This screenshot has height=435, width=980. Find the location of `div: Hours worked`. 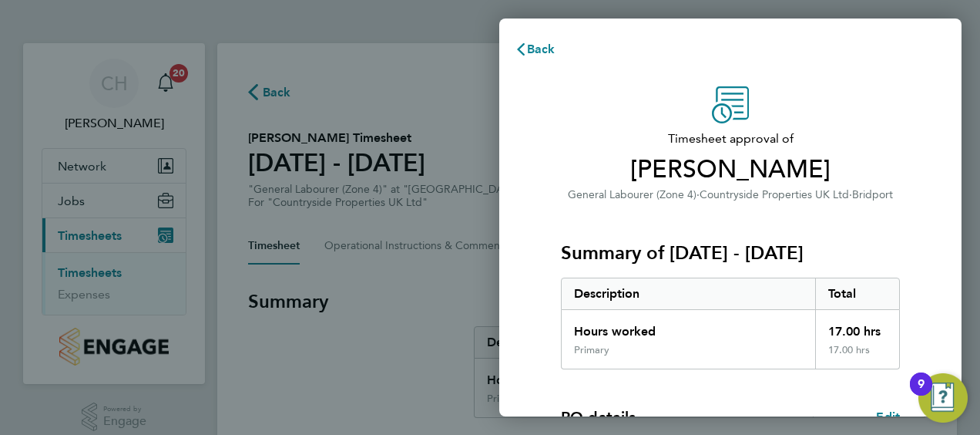

div: Hours worked is located at coordinates (688, 326).